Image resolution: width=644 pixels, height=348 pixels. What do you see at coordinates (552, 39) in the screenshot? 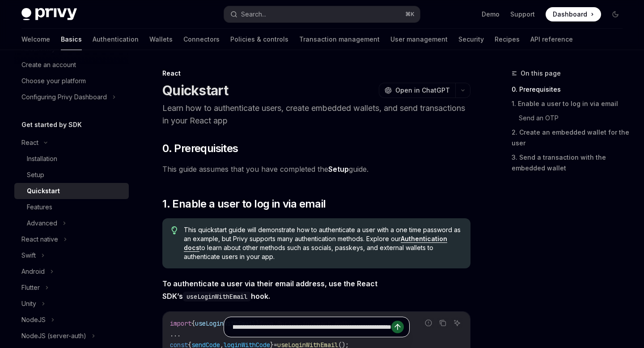
I see `a: API reference` at bounding box center [552, 39].